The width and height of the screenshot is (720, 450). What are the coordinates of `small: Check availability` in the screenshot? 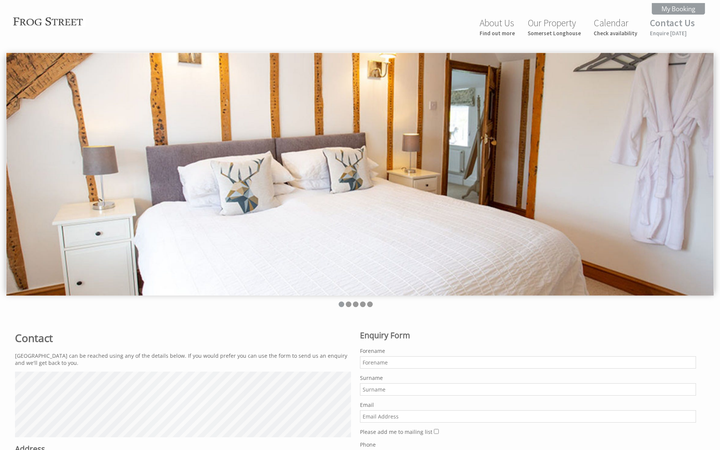 It's located at (615, 33).